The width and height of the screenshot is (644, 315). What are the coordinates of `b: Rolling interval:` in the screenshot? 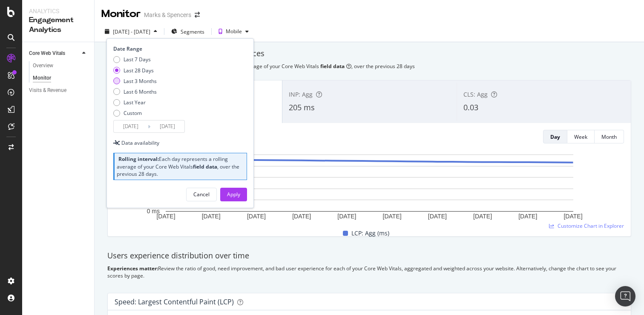 It's located at (138, 159).